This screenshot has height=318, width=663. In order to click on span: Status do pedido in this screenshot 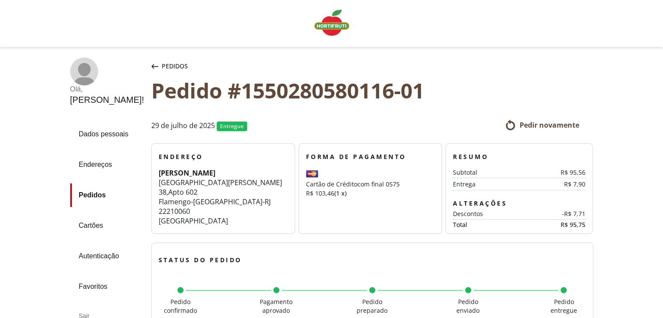, I will do `click(200, 260)`.